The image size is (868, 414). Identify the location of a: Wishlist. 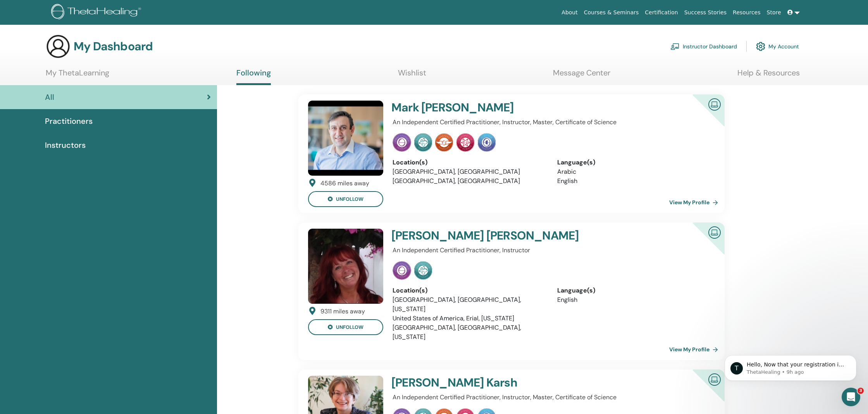
(412, 75).